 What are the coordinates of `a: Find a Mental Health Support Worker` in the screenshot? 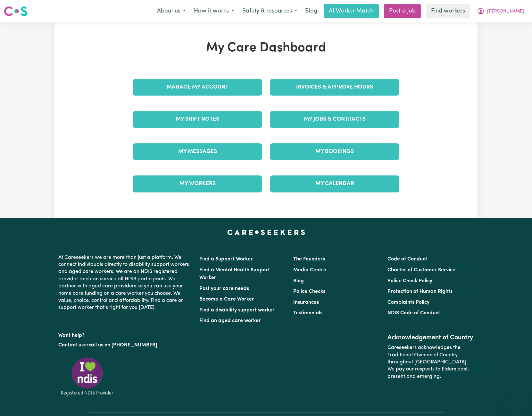 It's located at (235, 274).